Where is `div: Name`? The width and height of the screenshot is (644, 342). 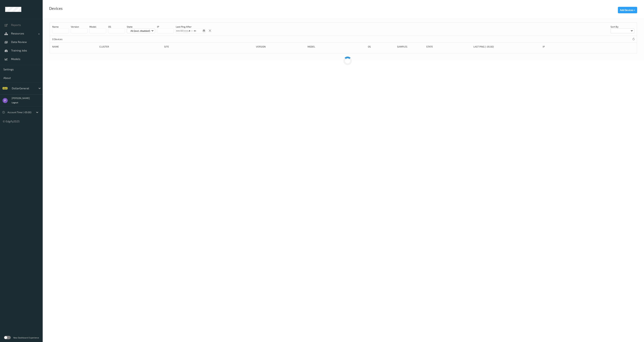
div: Name is located at coordinates (75, 47).